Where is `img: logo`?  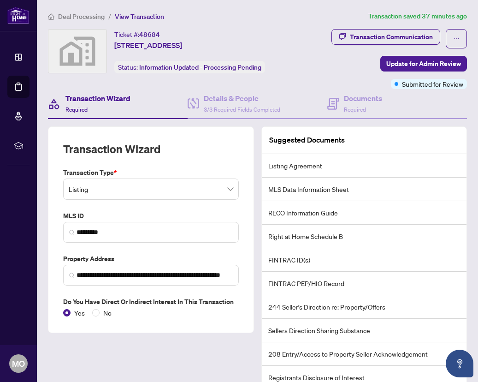 img: logo is located at coordinates (18, 15).